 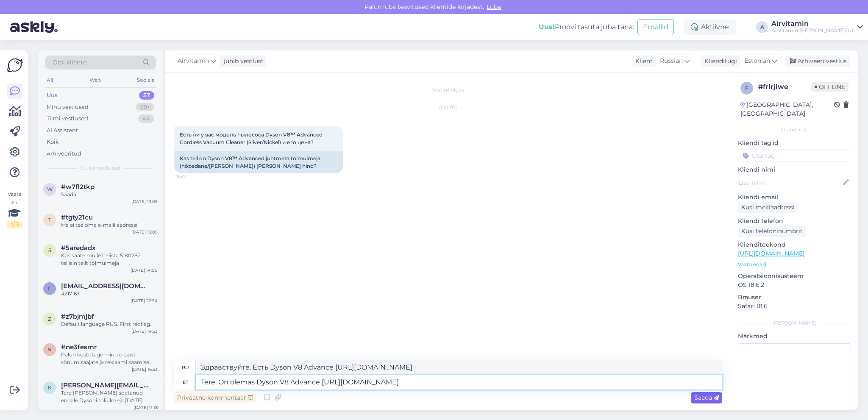 I want to click on div: Vaata siia, so click(x=15, y=210).